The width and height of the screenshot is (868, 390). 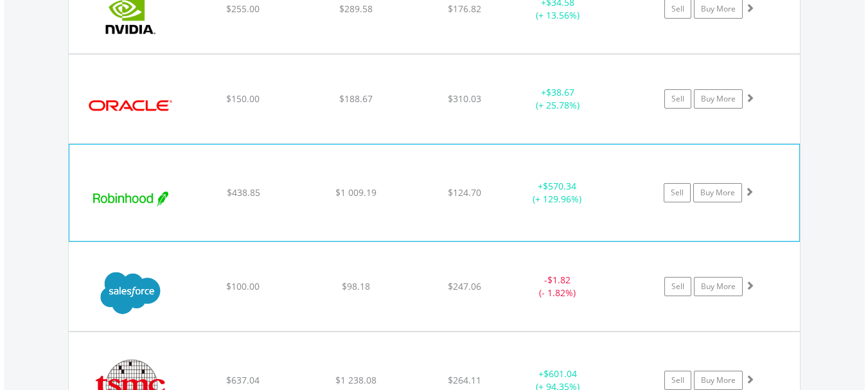 What do you see at coordinates (131, 105) in the screenshot?
I see `img: EQU.US.ORCL.png` at bounding box center [131, 105].